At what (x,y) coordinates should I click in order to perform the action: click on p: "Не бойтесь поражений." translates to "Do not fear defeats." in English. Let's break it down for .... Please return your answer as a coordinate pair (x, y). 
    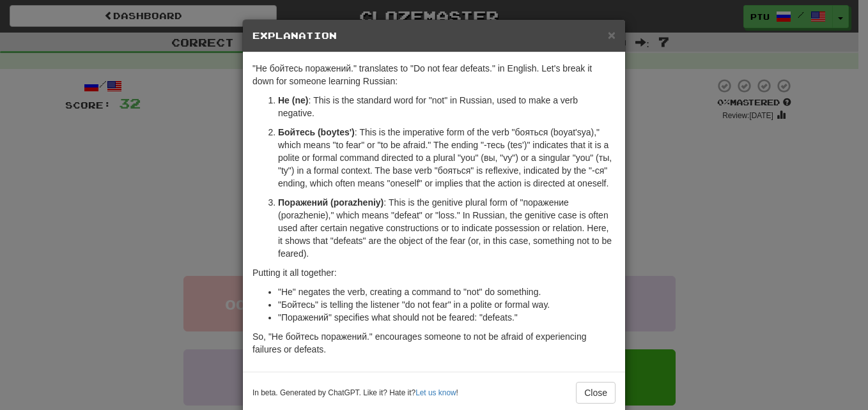
    Looking at the image, I should click on (434, 75).